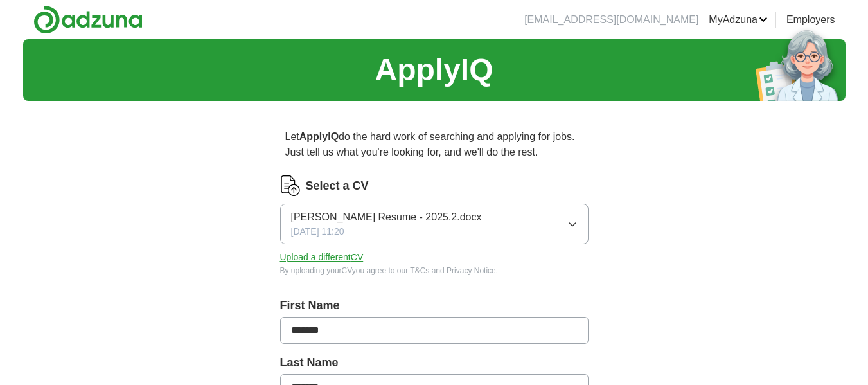  Describe the element at coordinates (419, 270) in the screenshot. I see `a: T&Cs` at that location.